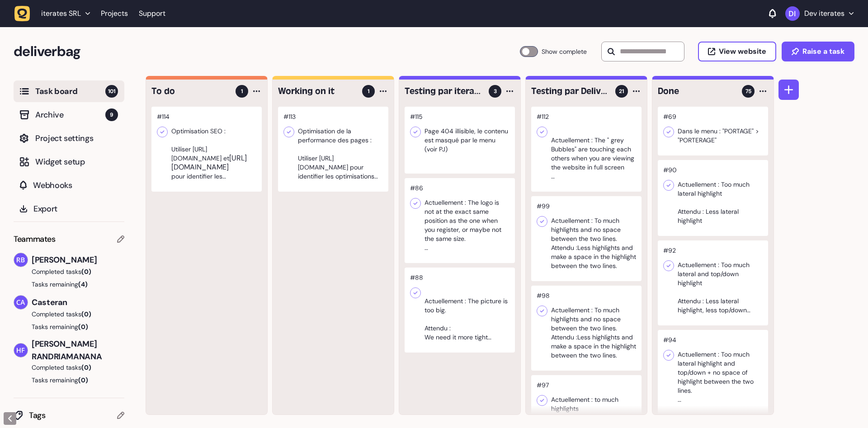  I want to click on img: Casteran, so click(21, 302).